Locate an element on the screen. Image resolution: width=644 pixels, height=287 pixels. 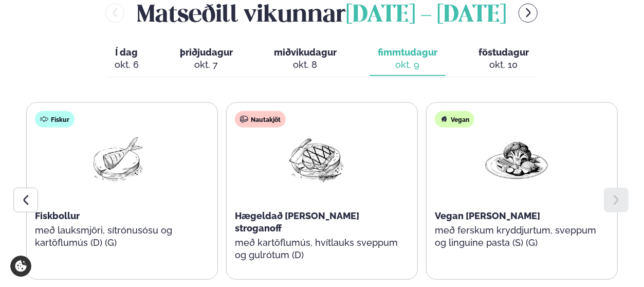
img: Fish.png is located at coordinates (117, 159).